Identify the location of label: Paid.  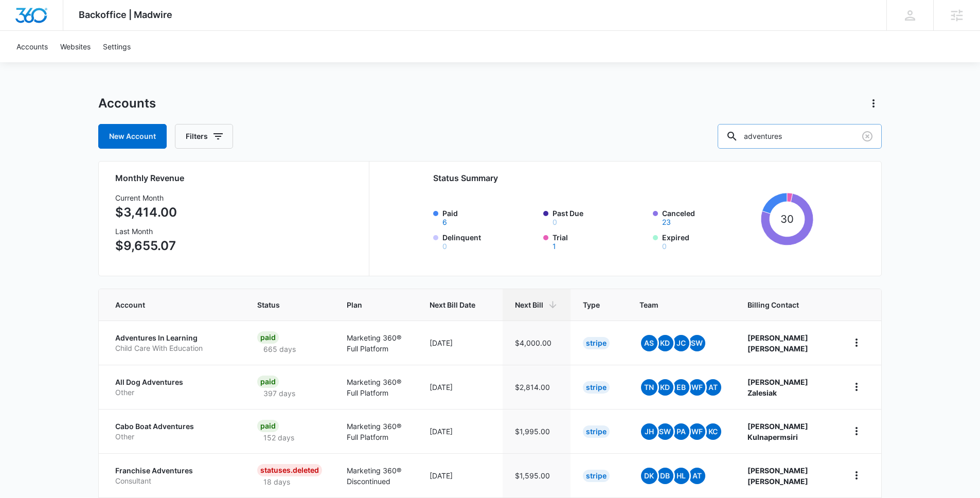
(490, 216).